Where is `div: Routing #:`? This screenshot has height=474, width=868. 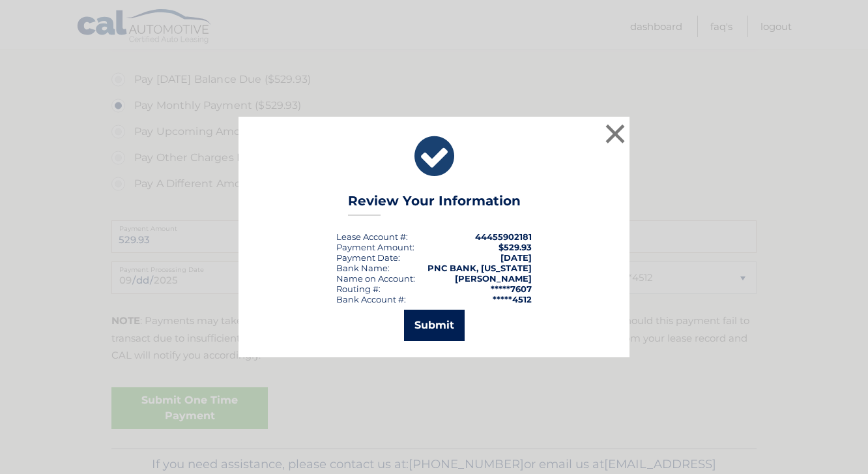 div: Routing #: is located at coordinates (359, 289).